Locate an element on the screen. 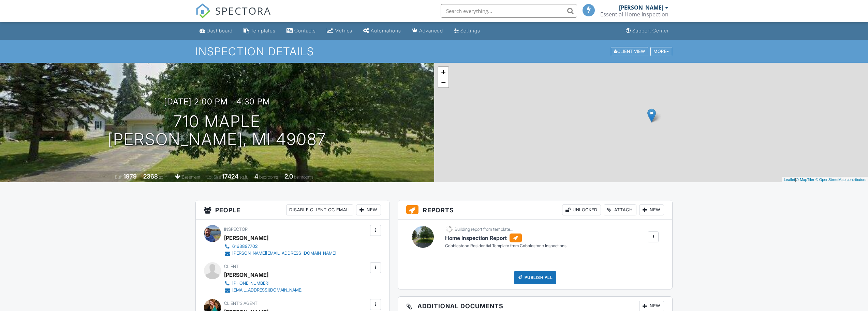  span: Lot Size is located at coordinates (214, 177).